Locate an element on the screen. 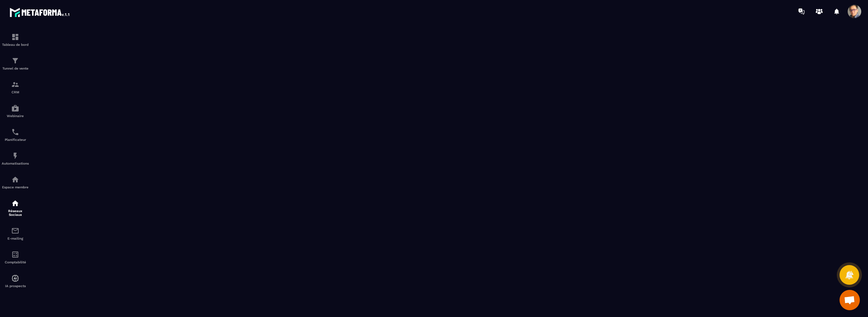 The image size is (868, 317). img: scheduler is located at coordinates (15, 132).